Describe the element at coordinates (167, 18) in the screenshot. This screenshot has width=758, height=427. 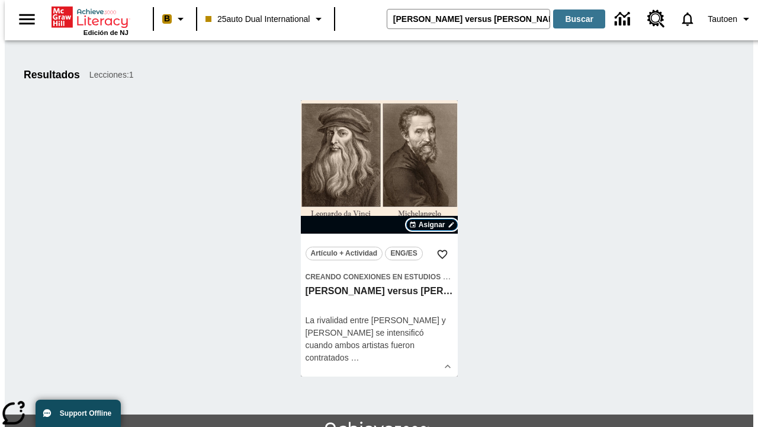
I see `span: B` at that location.